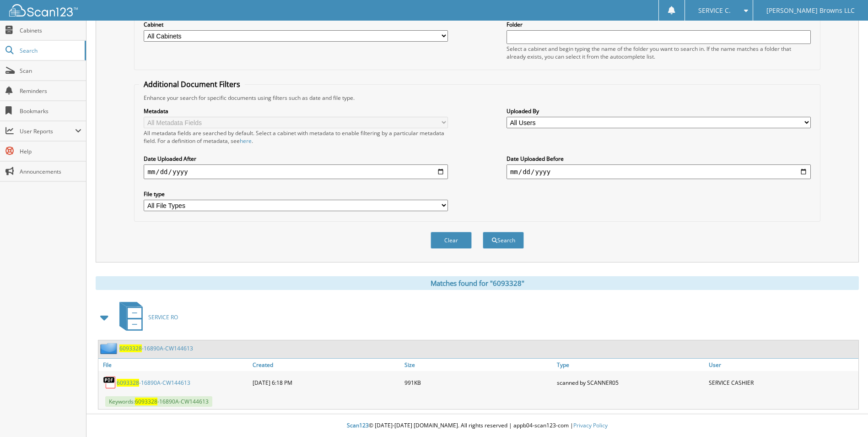  I want to click on span: Scan123, so click(358, 425).